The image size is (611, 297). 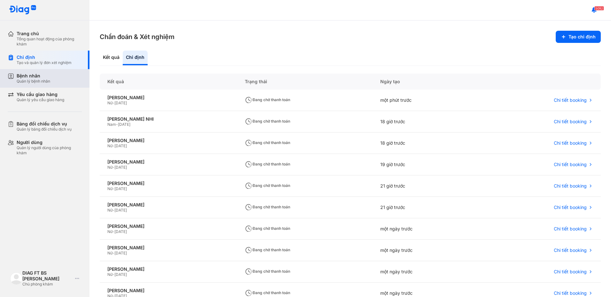 I want to click on div: Tổng quan hoạt động của phòng khám, so click(x=49, y=42).